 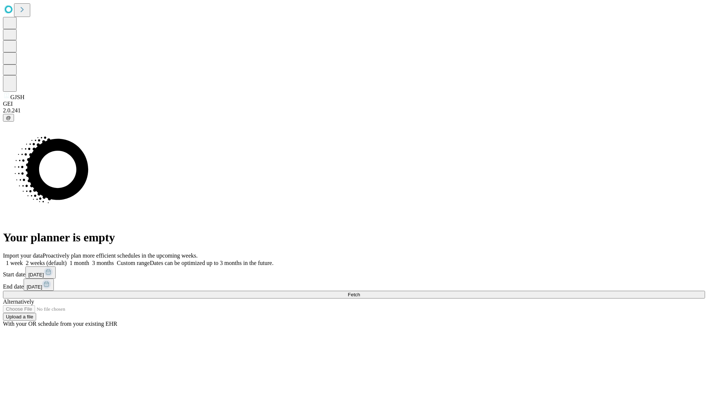 What do you see at coordinates (79, 263) in the screenshot?
I see `span: 1 month` at bounding box center [79, 263].